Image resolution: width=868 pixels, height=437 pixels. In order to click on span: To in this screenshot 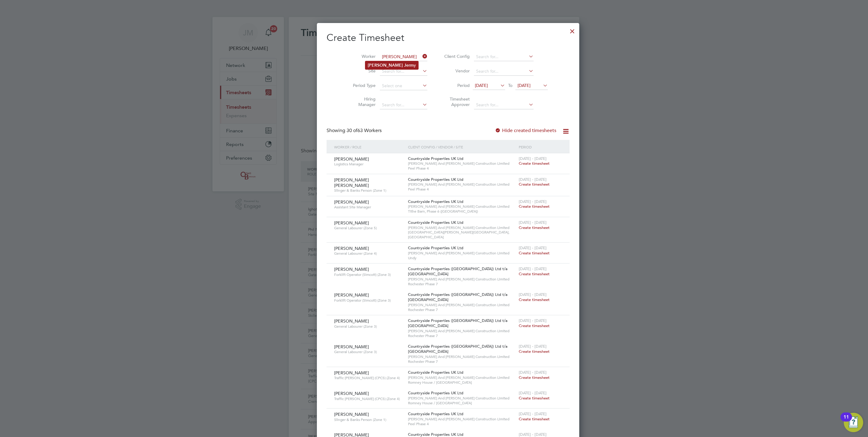, I will do `click(510, 85)`.